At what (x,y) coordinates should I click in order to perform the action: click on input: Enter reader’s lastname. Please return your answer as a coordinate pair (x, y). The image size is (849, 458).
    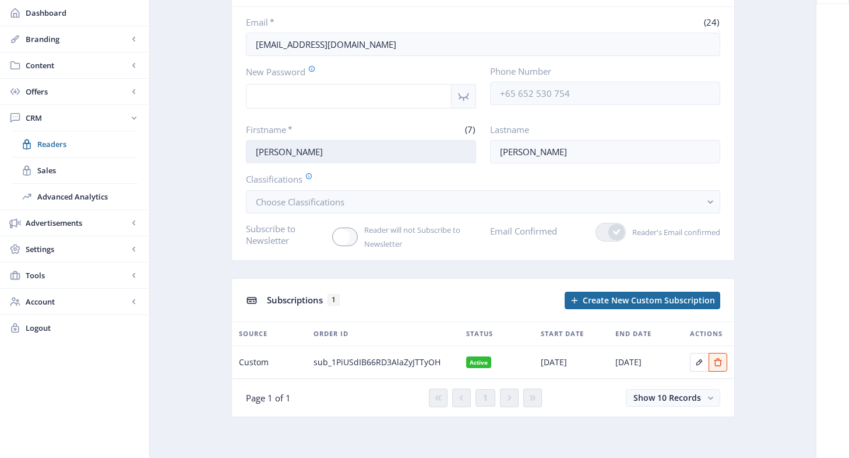
    Looking at the image, I should click on (605, 152).